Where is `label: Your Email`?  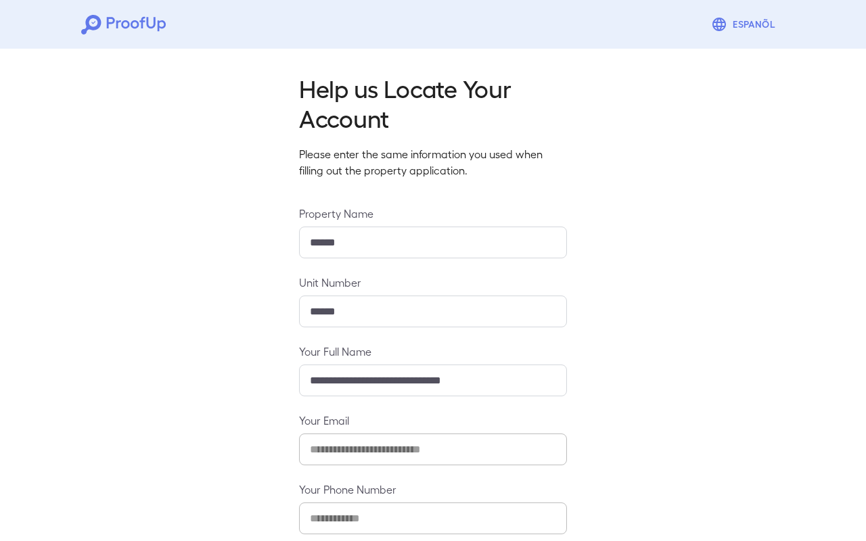
label: Your Email is located at coordinates (433, 420).